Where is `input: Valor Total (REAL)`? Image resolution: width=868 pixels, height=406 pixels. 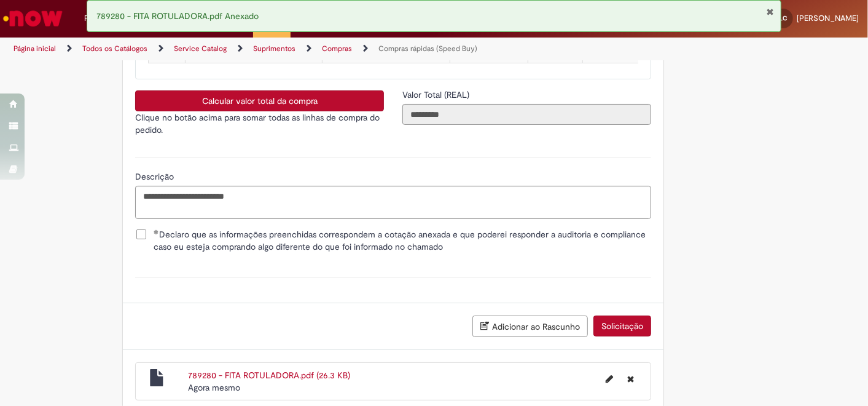 input: Valor Total (REAL) is located at coordinates (526, 114).